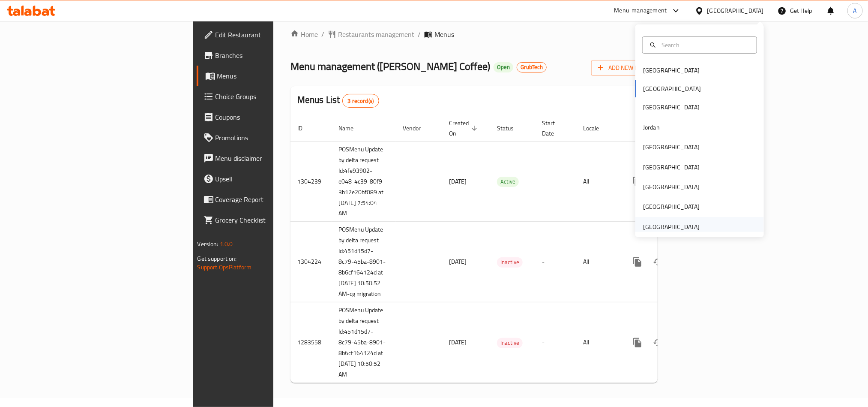 Image resolution: width=868 pixels, height=407 pixels. I want to click on span: Created On, so click(465, 128).